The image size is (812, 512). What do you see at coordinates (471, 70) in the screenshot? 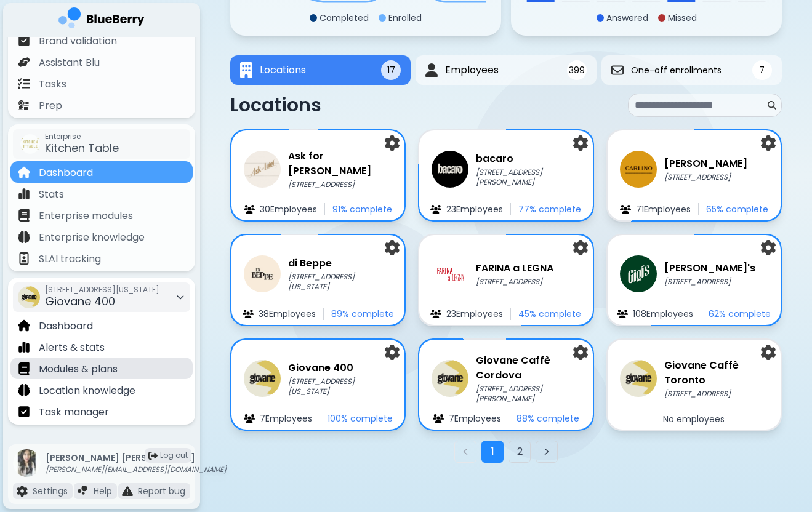
I see `span: Employees` at bounding box center [471, 70].